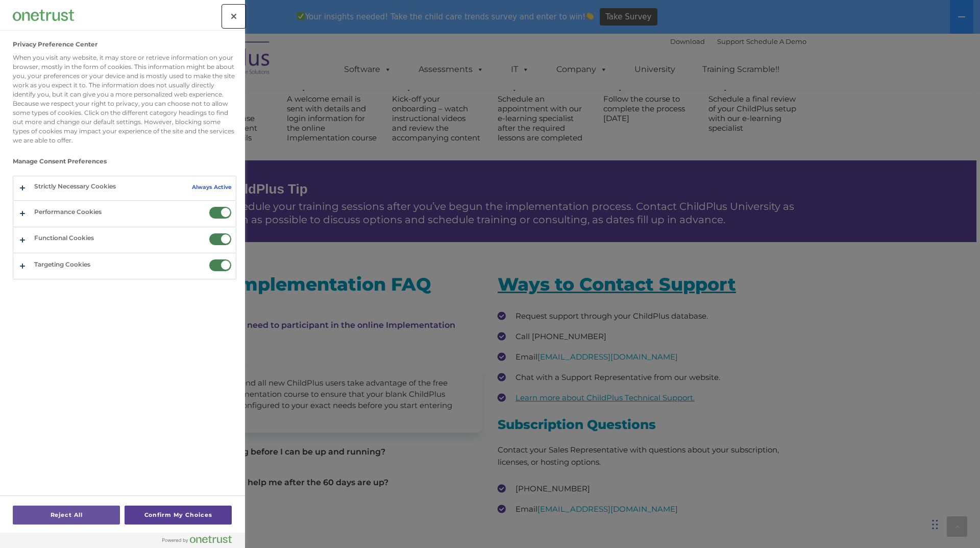  What do you see at coordinates (44, 16) in the screenshot?
I see `div: Company Logo` at bounding box center [44, 16].